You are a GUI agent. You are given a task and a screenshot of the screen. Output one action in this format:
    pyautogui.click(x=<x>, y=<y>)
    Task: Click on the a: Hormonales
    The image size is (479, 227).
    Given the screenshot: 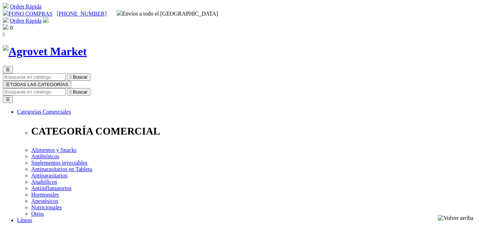 What is the action you would take?
    pyautogui.click(x=45, y=194)
    